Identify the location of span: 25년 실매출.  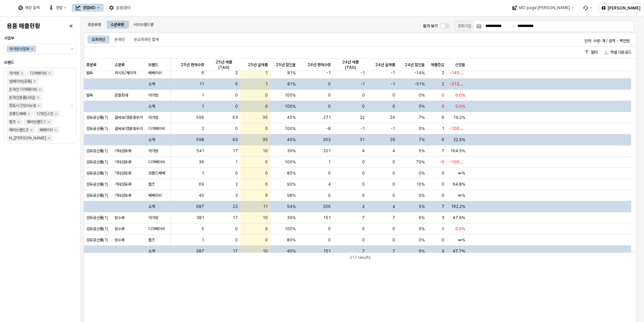
(258, 65).